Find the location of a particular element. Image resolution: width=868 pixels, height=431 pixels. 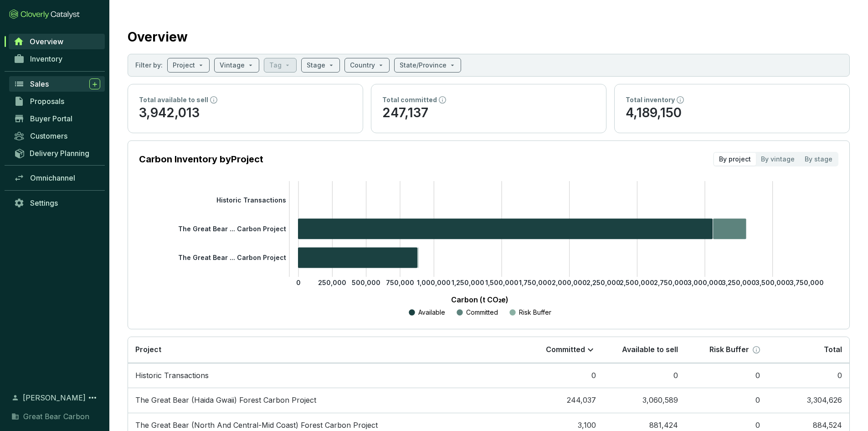

tspan: 500,000 is located at coordinates (366, 282).